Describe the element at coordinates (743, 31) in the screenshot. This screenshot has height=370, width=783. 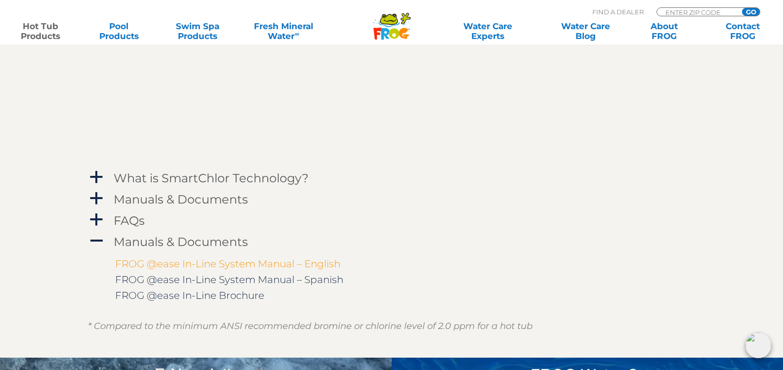
I see `a: ContactFROG` at that location.